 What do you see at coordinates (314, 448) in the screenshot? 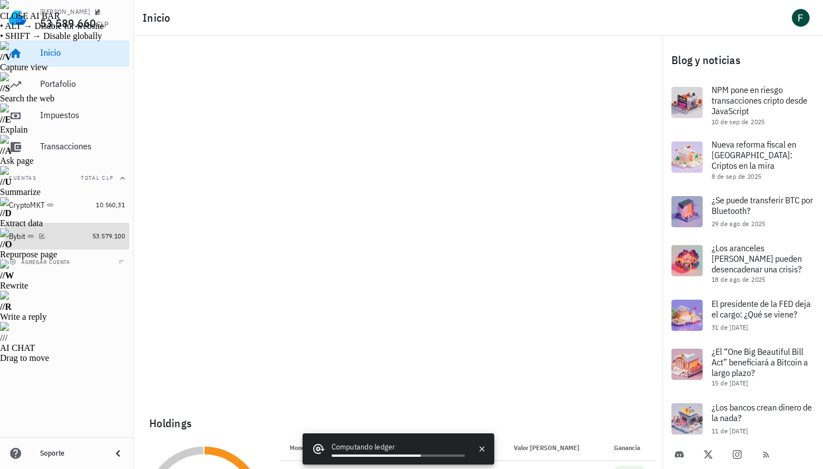
I see `th: Moneda` at bounding box center [314, 448].